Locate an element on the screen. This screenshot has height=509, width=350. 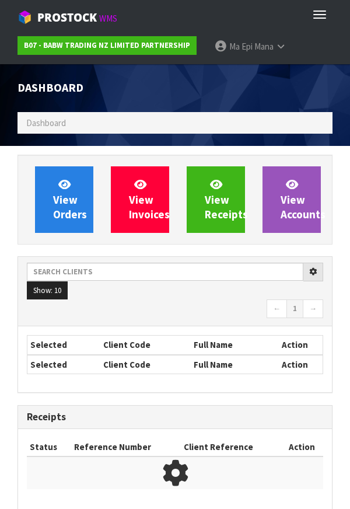
a: ViewAccounts is located at coordinates (292, 199).